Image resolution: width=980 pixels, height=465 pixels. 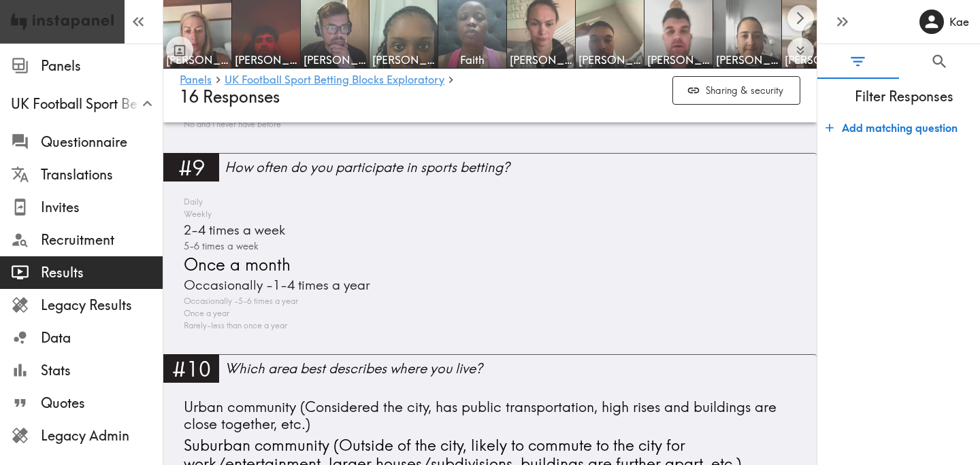 What do you see at coordinates (101, 175) in the screenshot?
I see `span: Translations` at bounding box center [101, 175].